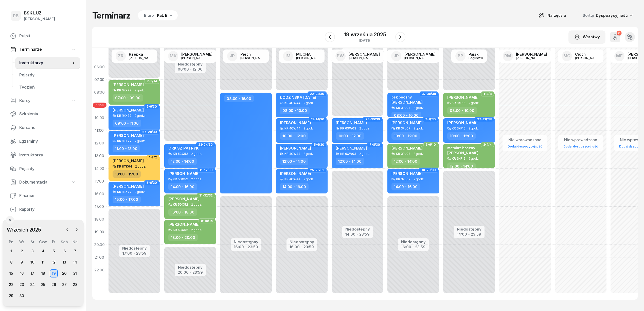 The image size is (644, 311). What do you see at coordinates (463, 148) in the screenshot?
I see `div: motoluz boczny` at bounding box center [463, 148].